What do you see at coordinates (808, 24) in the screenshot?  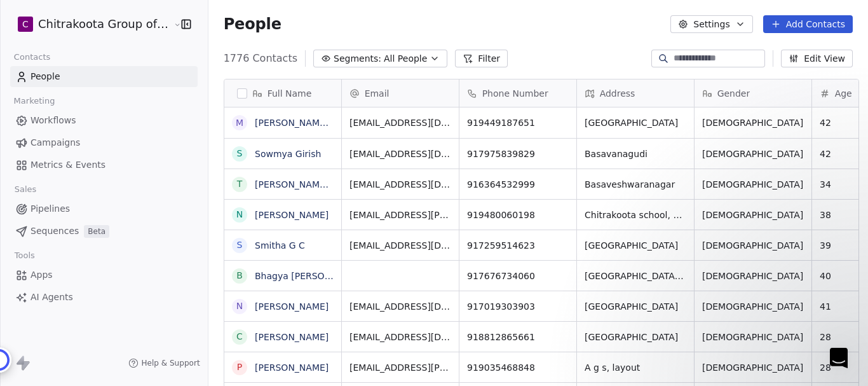 I see `button: Add Contacts` at bounding box center [808, 24].